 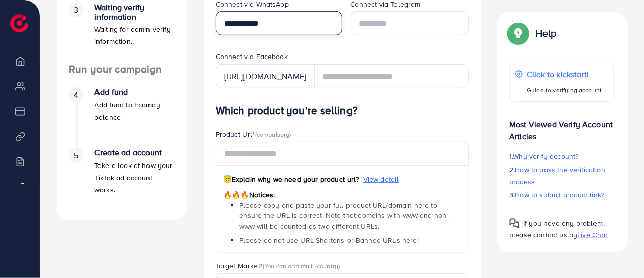 I want to click on span: If you have any problem, please contact us by, so click(x=556, y=228).